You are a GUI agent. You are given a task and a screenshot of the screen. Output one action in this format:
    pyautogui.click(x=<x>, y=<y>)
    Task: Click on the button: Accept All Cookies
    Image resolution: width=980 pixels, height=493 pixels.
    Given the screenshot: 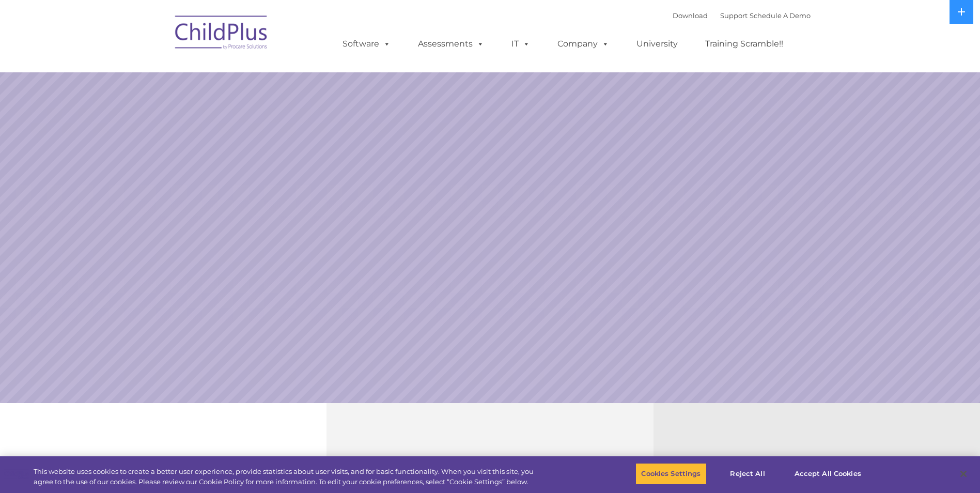 What is the action you would take?
    pyautogui.click(x=828, y=474)
    